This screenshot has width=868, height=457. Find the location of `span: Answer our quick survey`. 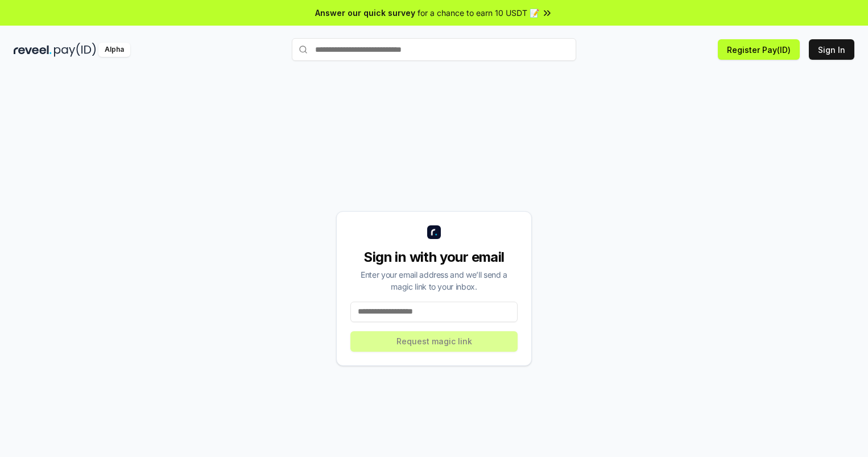

span: Answer our quick survey is located at coordinates (366, 12).